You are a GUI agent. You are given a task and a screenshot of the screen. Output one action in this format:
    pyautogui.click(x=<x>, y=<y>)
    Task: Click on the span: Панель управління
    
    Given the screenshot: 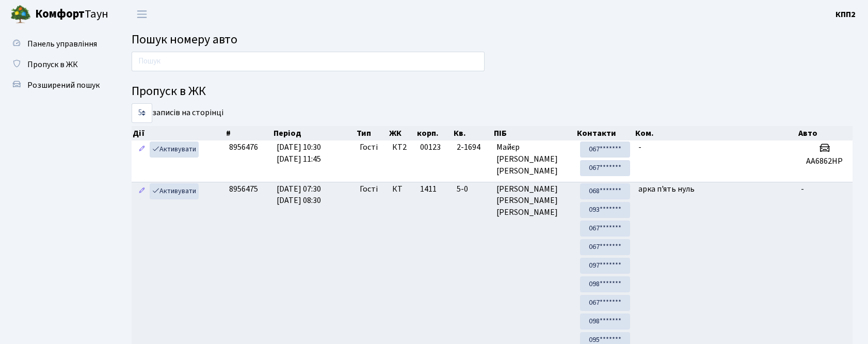 What is the action you would take?
    pyautogui.click(x=62, y=44)
    